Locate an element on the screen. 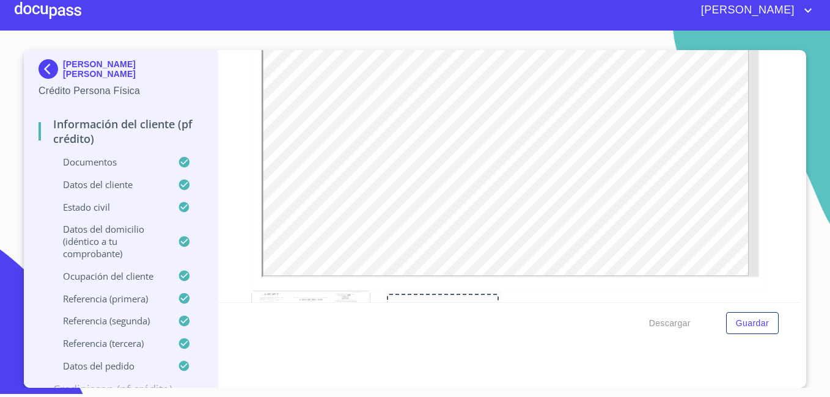 This screenshot has height=397, width=830. p: Información del cliente (PF crédito) is located at coordinates (120, 131).